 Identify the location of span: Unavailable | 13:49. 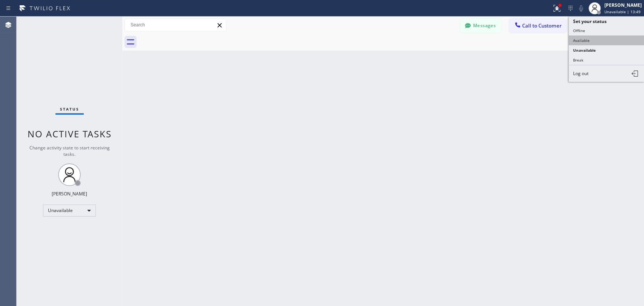
(622, 12).